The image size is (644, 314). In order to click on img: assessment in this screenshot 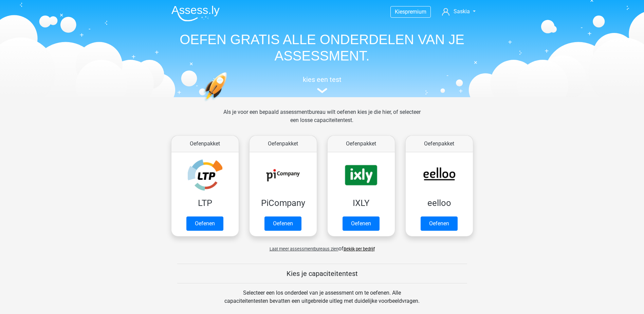, I will do `click(322, 90)`.